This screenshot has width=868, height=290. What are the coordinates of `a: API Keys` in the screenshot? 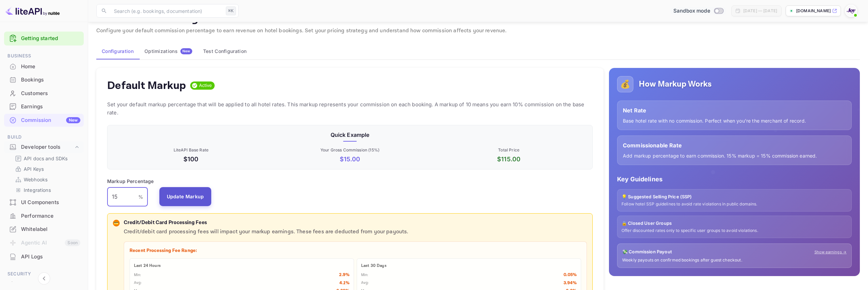 It's located at (47, 169).